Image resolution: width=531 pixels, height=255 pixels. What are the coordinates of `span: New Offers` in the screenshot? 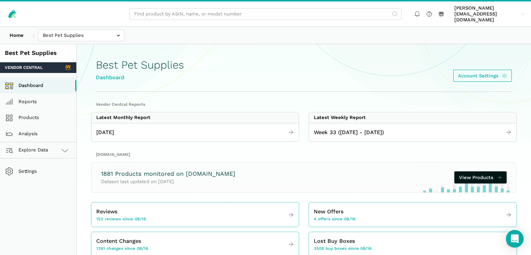 It's located at (329, 212).